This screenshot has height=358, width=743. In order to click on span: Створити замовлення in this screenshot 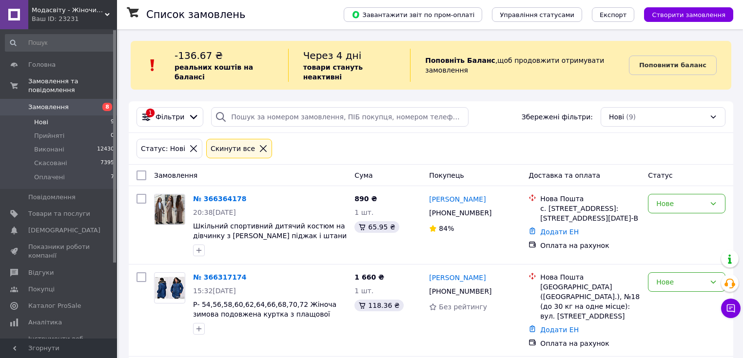, I will do `click(688, 15)`.